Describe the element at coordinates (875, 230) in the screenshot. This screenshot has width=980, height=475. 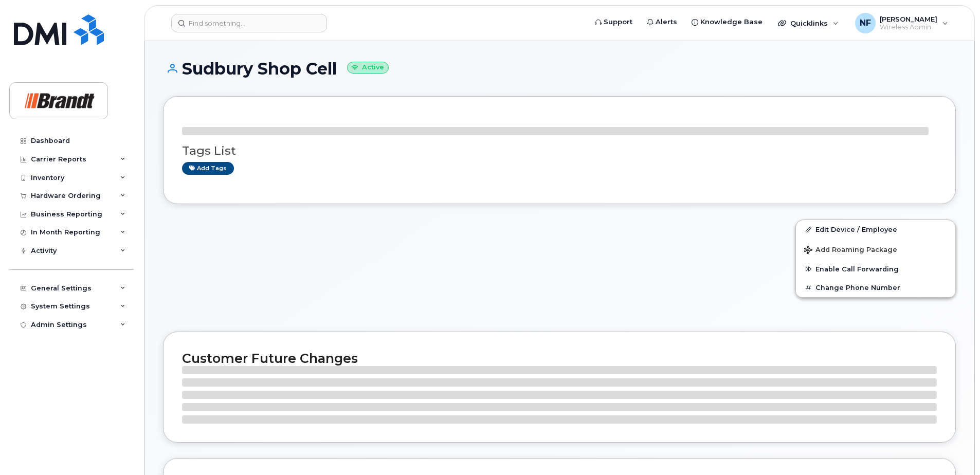
I see `a: Edit Device / Employee` at that location.